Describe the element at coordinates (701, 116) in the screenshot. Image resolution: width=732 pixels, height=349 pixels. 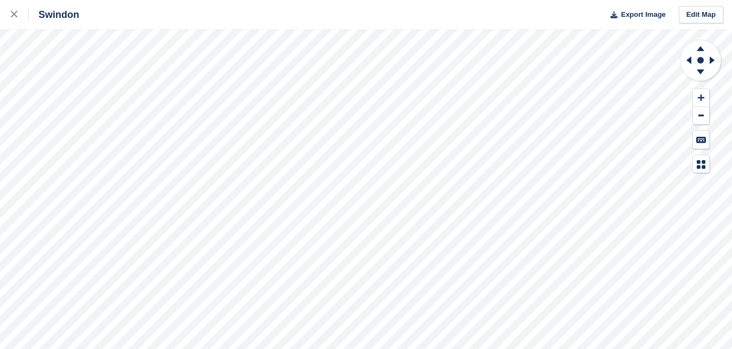
I see `button: Zoom Out` at that location.